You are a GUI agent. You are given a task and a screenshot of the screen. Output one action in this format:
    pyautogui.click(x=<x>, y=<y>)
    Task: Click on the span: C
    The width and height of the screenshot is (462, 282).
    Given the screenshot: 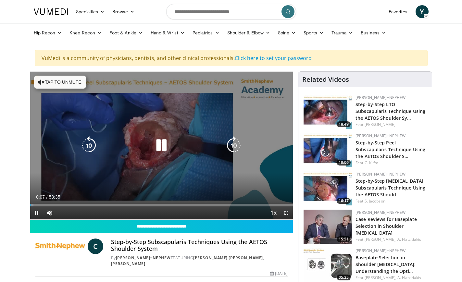 What is the action you would take?
    pyautogui.click(x=95, y=246)
    